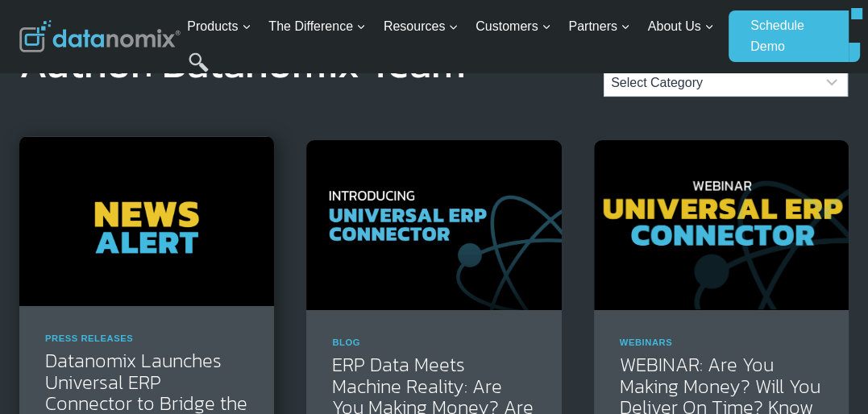 The width and height of the screenshot is (868, 414). Describe the element at coordinates (721, 225) in the screenshot. I see `img: Bridge the gap between planning & production with the Datanomix Universal ERP Connector` at that location.